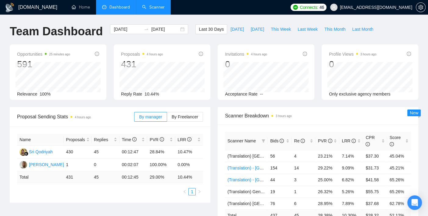 The image size is (428, 216). What do you see at coordinates (192, 192) in the screenshot?
I see `li: 1` at bounding box center [192, 192].